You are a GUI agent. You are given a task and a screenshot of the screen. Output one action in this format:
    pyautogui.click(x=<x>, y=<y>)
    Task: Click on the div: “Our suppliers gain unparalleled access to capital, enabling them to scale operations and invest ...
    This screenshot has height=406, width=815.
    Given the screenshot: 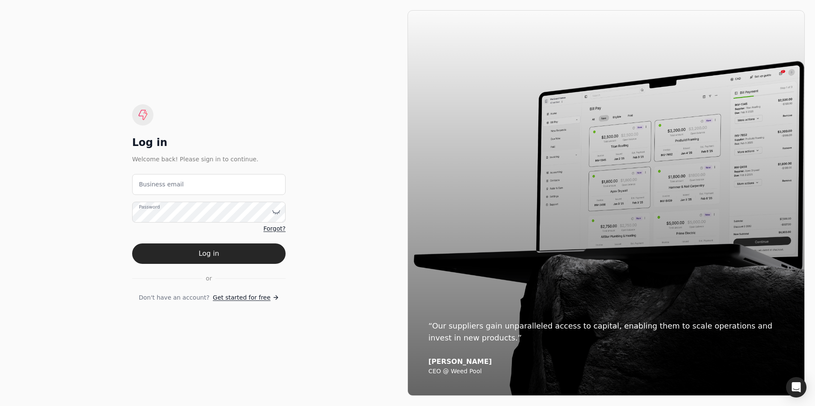 What is the action you would take?
    pyautogui.click(x=606, y=332)
    